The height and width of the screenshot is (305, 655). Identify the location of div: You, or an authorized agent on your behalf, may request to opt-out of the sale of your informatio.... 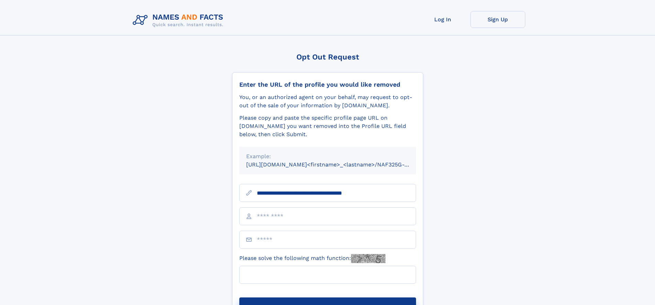
(328, 101).